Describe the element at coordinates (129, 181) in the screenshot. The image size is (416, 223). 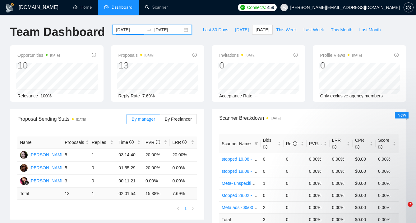
I see `td: 00:11:21` at that location.